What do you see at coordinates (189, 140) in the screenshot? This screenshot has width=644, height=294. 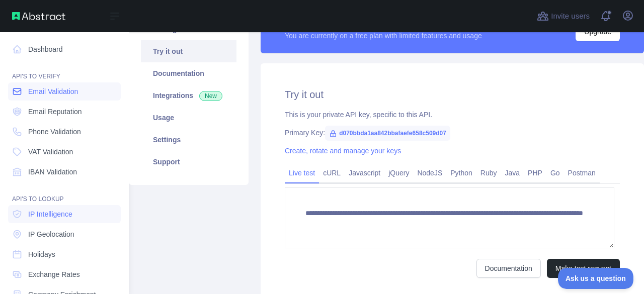 I see `a: Settings` at bounding box center [189, 140].